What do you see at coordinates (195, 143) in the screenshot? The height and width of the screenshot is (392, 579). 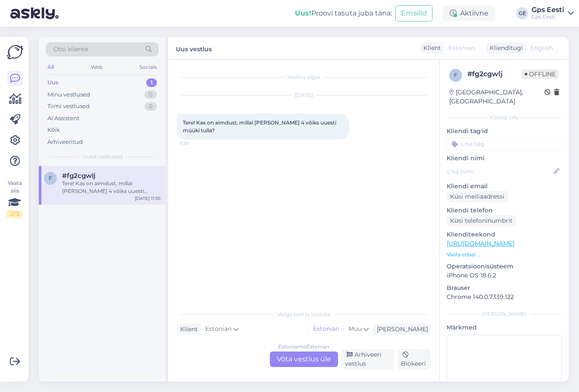 I see `span: 11:36` at bounding box center [195, 143].